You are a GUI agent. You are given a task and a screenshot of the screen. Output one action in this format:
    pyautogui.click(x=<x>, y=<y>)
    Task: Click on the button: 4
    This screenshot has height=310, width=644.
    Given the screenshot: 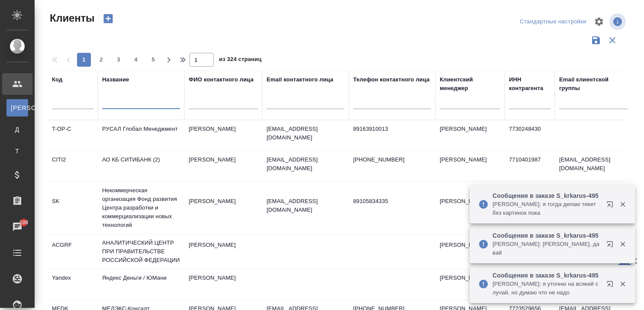 What is the action you would take?
    pyautogui.click(x=136, y=60)
    